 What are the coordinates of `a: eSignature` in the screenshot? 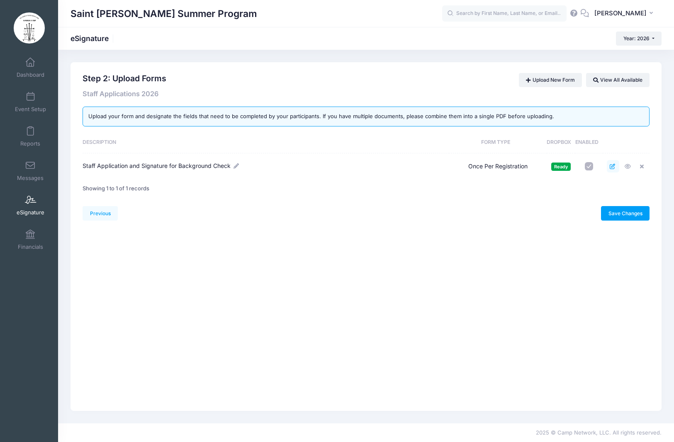 It's located at (30, 205).